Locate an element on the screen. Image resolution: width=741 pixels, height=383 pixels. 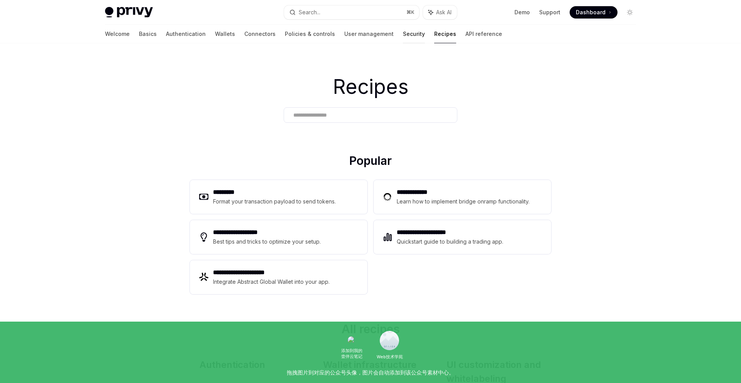
button: Search...⌘K is located at coordinates (352, 12).